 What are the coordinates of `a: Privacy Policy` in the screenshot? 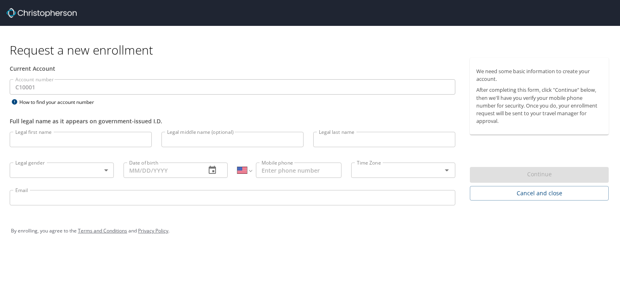 It's located at (153, 230).